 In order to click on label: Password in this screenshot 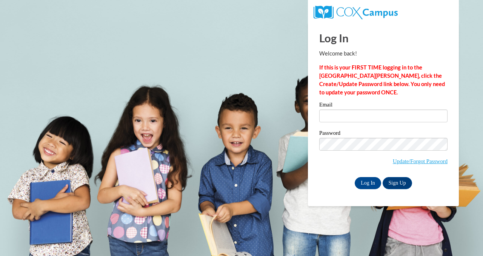, I will do `click(383, 134)`.